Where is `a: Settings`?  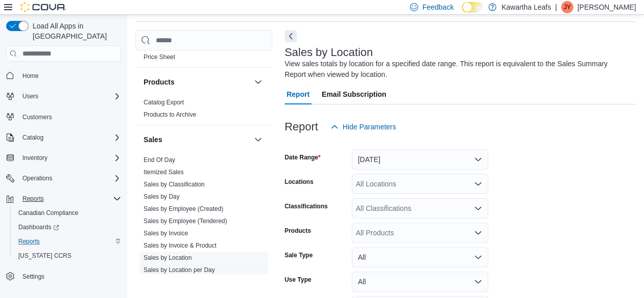
a: Settings is located at coordinates (33, 276).